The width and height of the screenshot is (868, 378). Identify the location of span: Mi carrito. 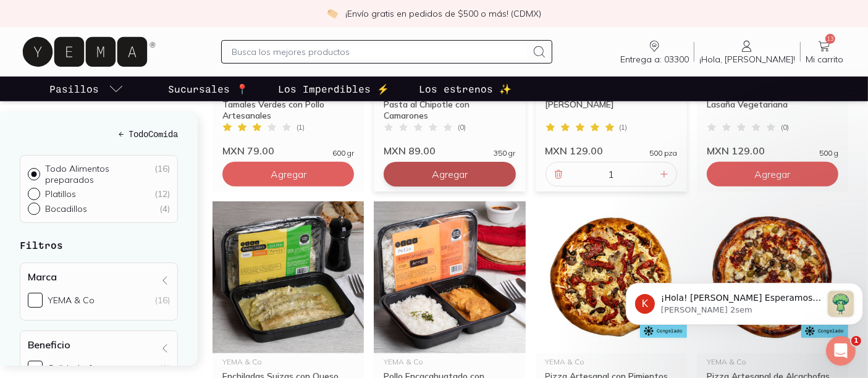
(824, 59).